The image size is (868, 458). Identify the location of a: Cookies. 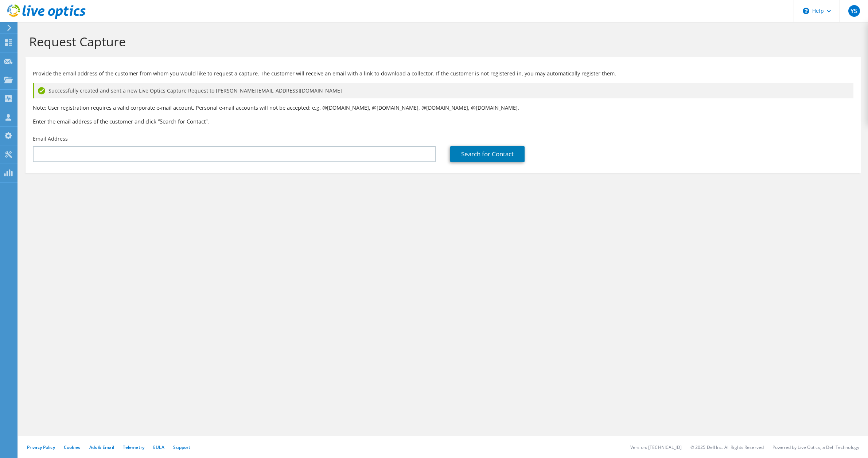
(72, 447).